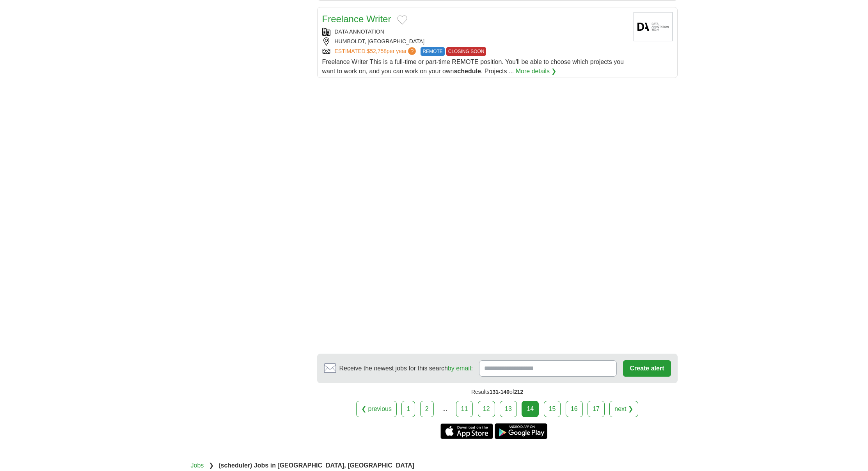  What do you see at coordinates (508, 409) in the screenshot?
I see `a: 13` at bounding box center [508, 409].